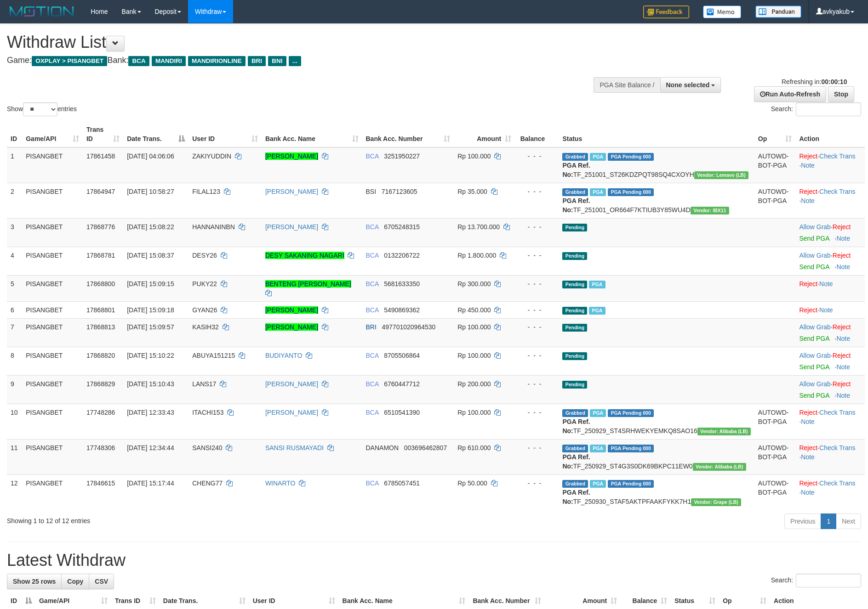  Describe the element at coordinates (256, 61) in the screenshot. I see `span: BRI` at that location.